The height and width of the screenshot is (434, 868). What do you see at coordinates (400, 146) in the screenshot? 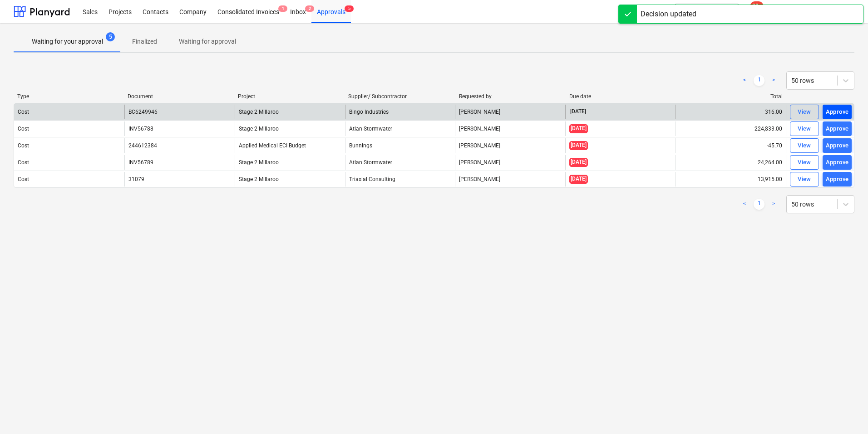
I see `div: Bunnings` at bounding box center [400, 146].